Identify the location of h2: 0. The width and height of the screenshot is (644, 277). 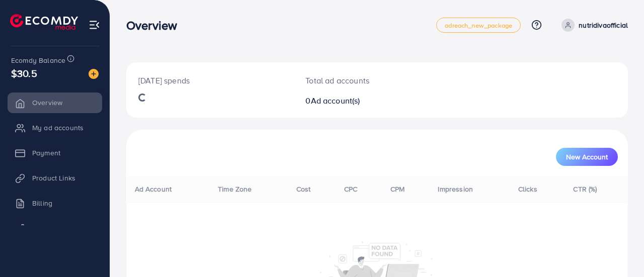
(356, 100).